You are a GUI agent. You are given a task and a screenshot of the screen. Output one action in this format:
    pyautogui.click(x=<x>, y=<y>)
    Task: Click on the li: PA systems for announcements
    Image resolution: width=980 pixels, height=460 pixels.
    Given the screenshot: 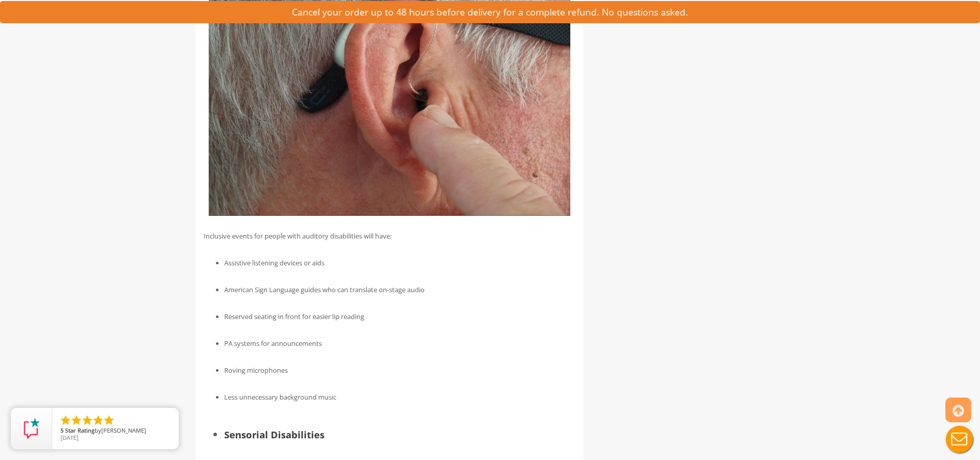 What is the action you would take?
    pyautogui.click(x=400, y=343)
    